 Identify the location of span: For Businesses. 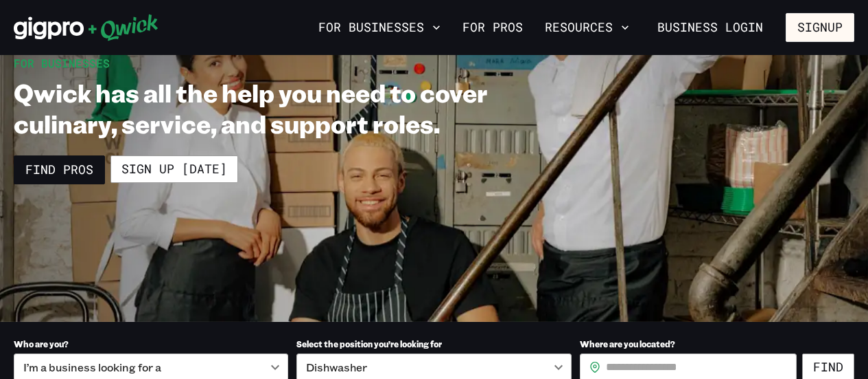
(62, 63).